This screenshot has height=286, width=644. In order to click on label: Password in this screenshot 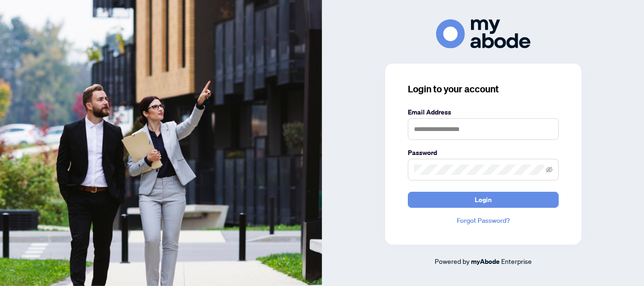, I will do `click(484, 153)`.